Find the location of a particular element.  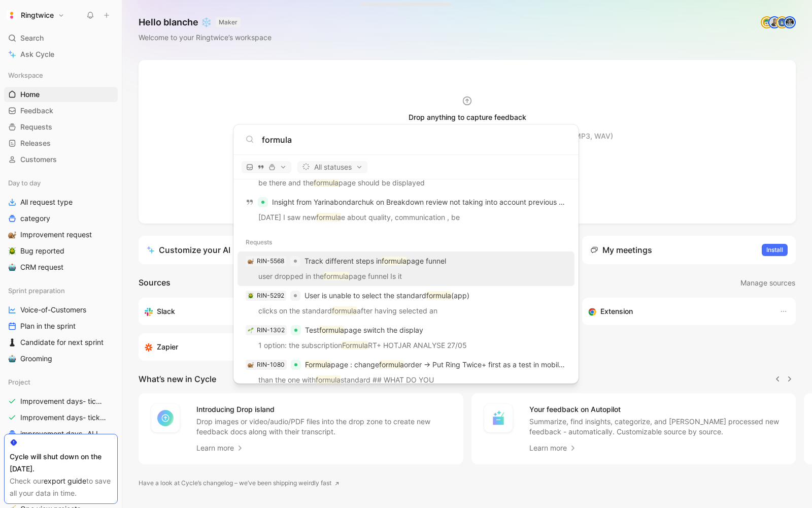

p: user dropped in the page funnel Is it is located at coordinates (406, 278).